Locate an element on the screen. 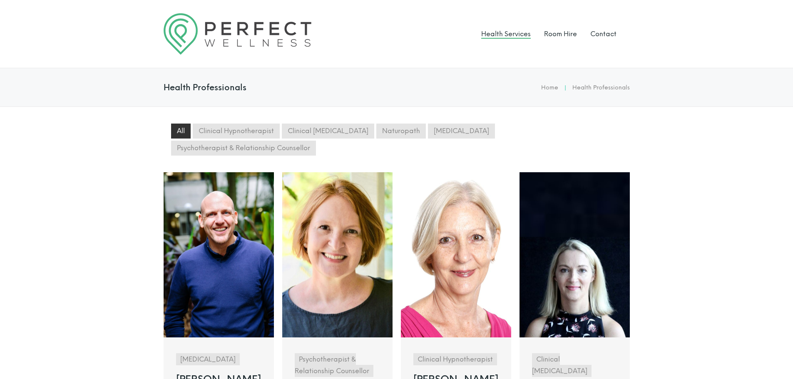  li: Psychotherapist & Relationship Counsellor is located at coordinates (243, 148).